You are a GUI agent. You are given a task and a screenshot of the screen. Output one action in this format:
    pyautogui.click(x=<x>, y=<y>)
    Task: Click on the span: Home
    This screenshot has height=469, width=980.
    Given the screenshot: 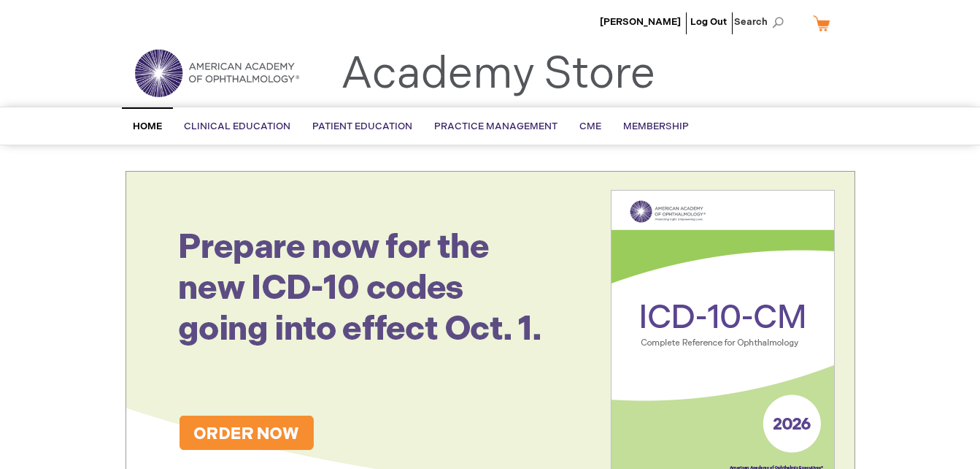 What is the action you would take?
    pyautogui.click(x=148, y=126)
    